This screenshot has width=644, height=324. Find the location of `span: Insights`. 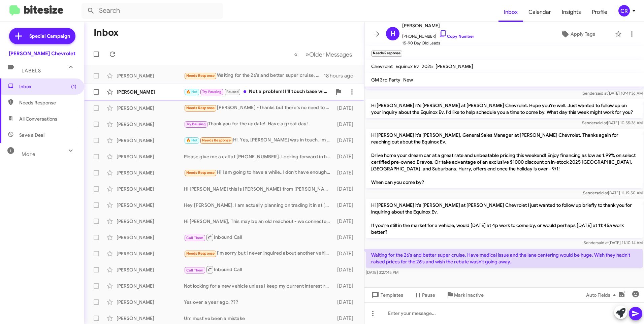

span: Insights is located at coordinates (572, 12).